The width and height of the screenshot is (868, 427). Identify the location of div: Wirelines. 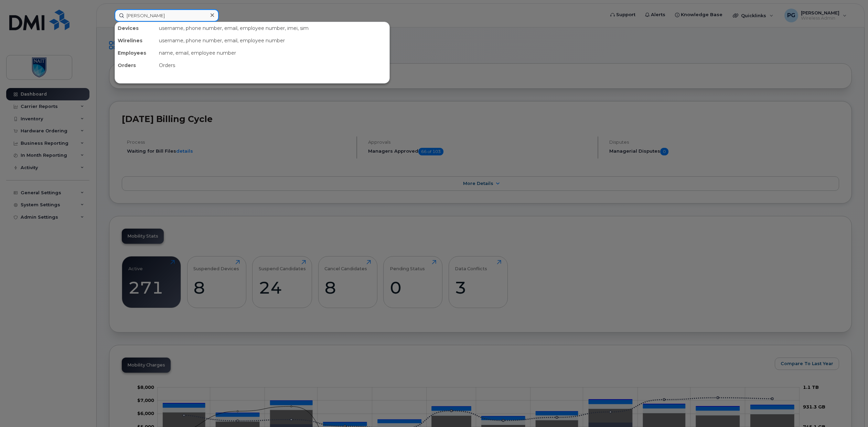
(136, 41).